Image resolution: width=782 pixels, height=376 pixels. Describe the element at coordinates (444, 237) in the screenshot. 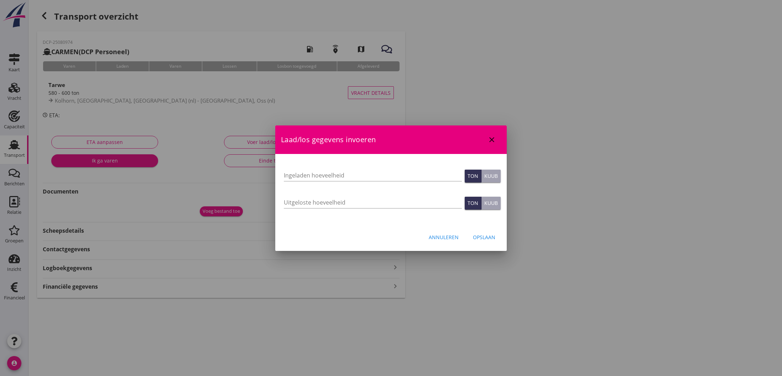

I see `button: Annuleren` at that location.